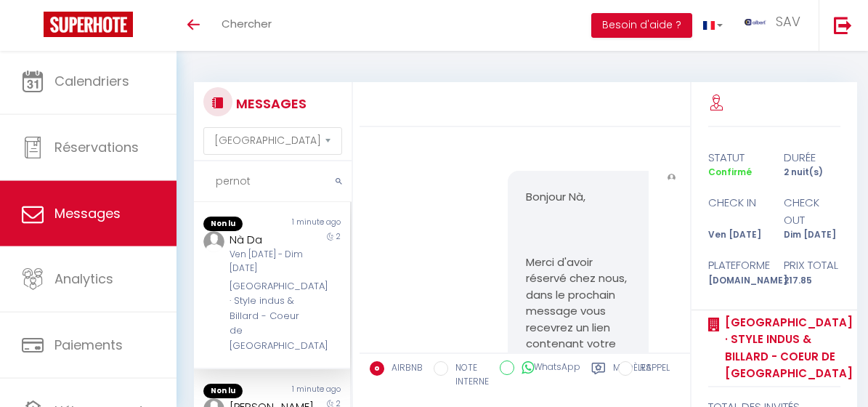 The image size is (868, 407). What do you see at coordinates (812, 172) in the screenshot?
I see `div: 2 nuit(s)` at bounding box center [812, 172].